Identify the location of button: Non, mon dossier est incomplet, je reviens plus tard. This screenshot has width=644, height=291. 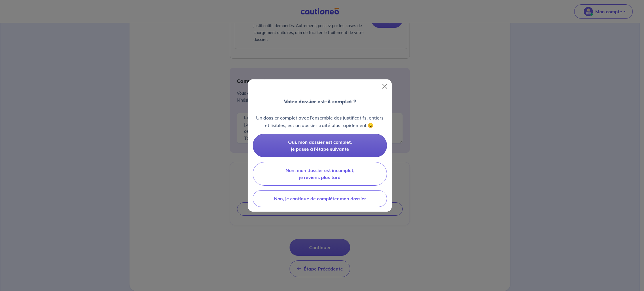
(320, 174).